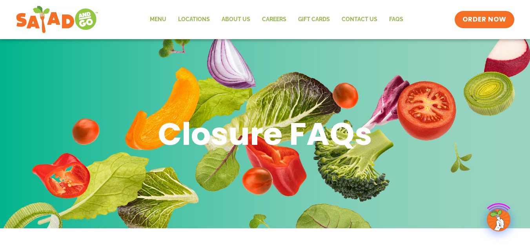  Describe the element at coordinates (314, 20) in the screenshot. I see `a: GIFT CARDS` at that location.